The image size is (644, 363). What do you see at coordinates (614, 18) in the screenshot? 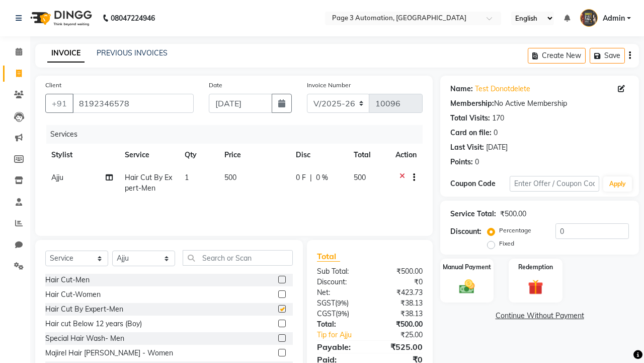
I see `span: Admin` at bounding box center [614, 18].